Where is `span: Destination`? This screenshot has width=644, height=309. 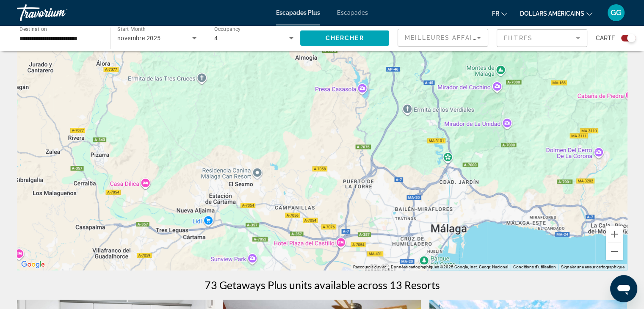
span: Destination is located at coordinates (33, 29).